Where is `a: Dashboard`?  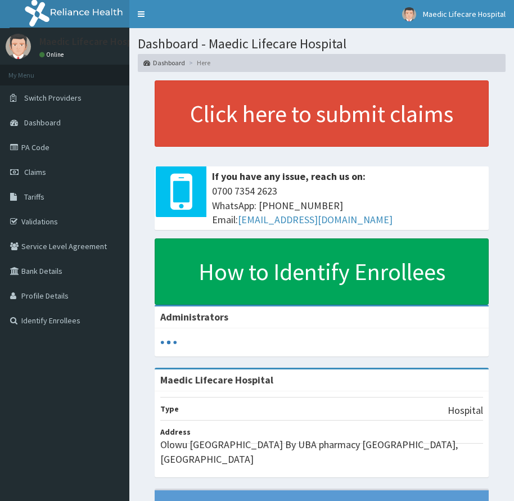
a: Dashboard is located at coordinates (164, 62).